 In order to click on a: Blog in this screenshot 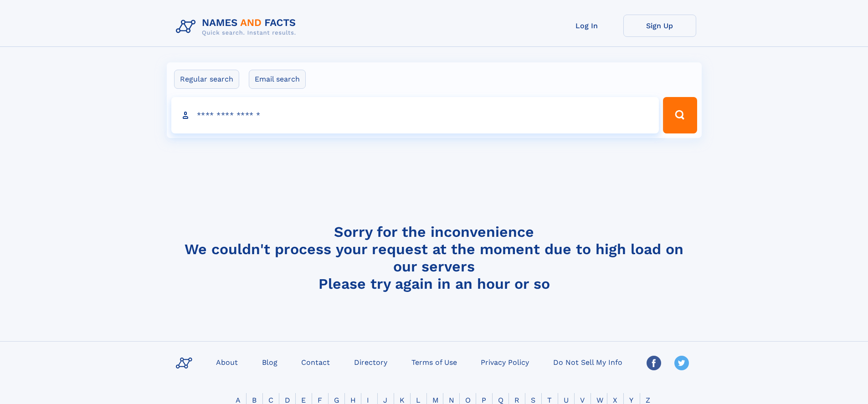, I will do `click(270, 361)`.